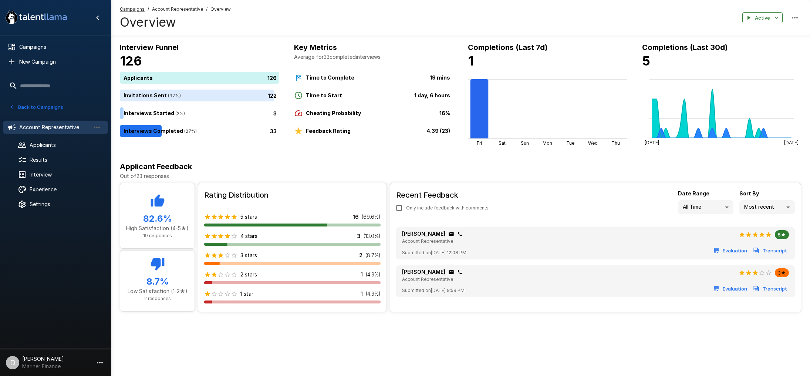 Image resolution: width=810 pixels, height=376 pixels. I want to click on span: 2 responses, so click(158, 298).